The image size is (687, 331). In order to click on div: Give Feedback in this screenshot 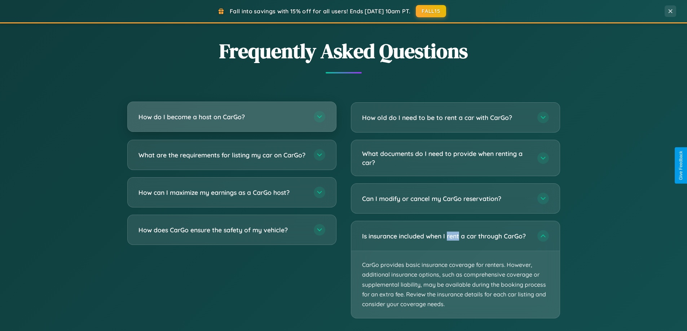, I will do `click(681, 166)`.